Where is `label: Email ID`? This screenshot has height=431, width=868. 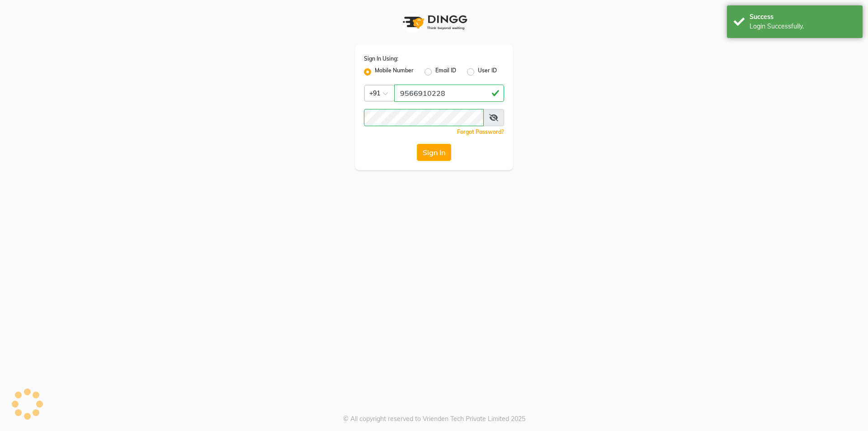 label: Email ID is located at coordinates (446, 72).